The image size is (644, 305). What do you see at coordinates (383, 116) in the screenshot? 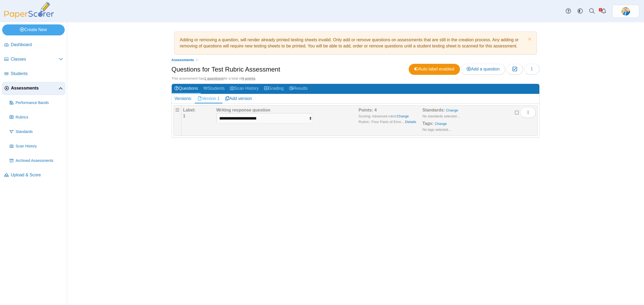
I see `small: Scoring: Advanced rubric` at bounding box center [383, 116].